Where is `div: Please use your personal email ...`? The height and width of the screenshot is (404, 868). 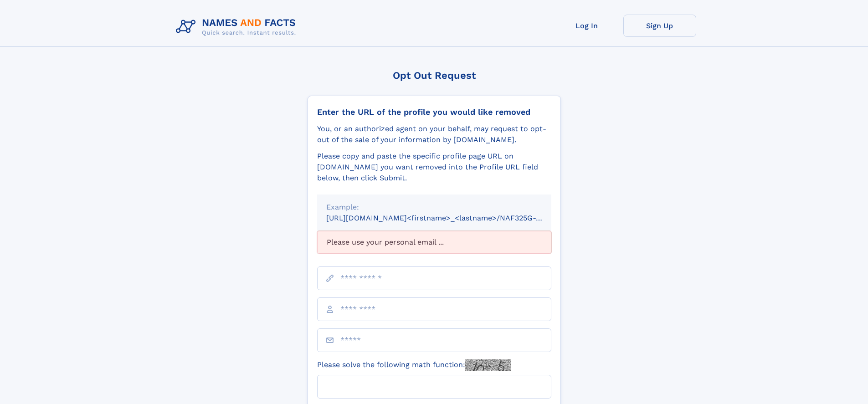 div: Please use your personal email ... is located at coordinates (434, 242).